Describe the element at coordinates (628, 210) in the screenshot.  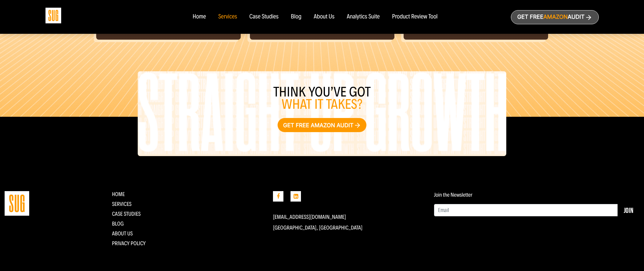
I see `button: Join` at that location.